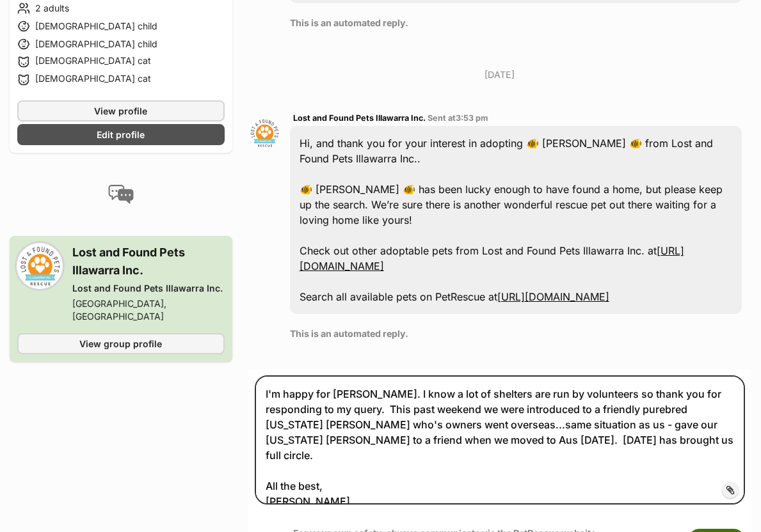  I want to click on span: 3:53 pm, so click(472, 118).